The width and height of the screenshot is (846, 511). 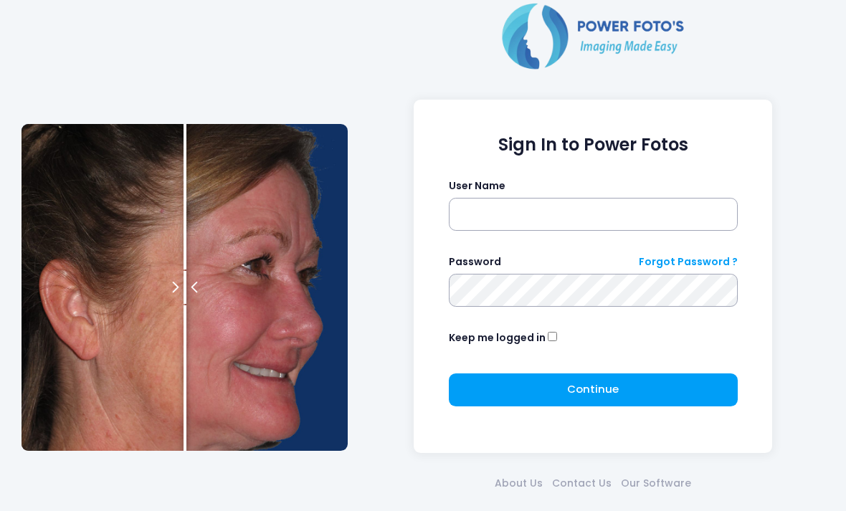 I want to click on button: Continue, so click(x=593, y=390).